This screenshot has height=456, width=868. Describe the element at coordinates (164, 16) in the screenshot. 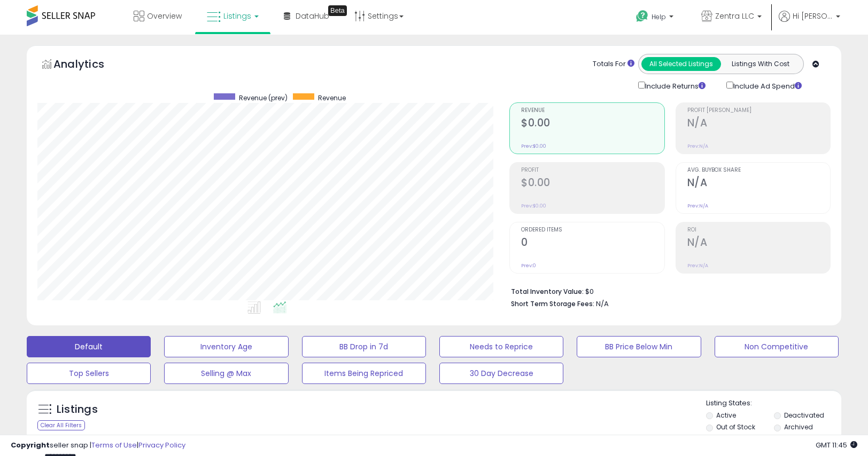

I see `span: Overview` at that location.